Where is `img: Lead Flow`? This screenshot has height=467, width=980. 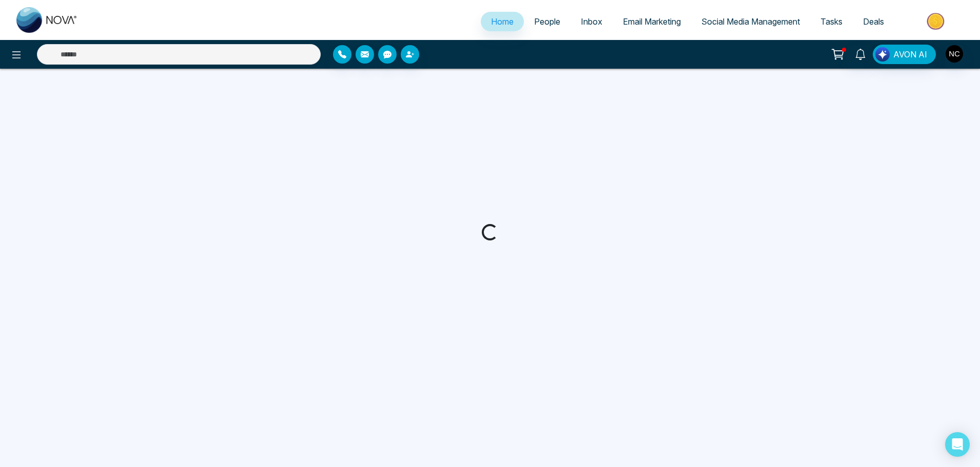 img: Lead Flow is located at coordinates (882, 54).